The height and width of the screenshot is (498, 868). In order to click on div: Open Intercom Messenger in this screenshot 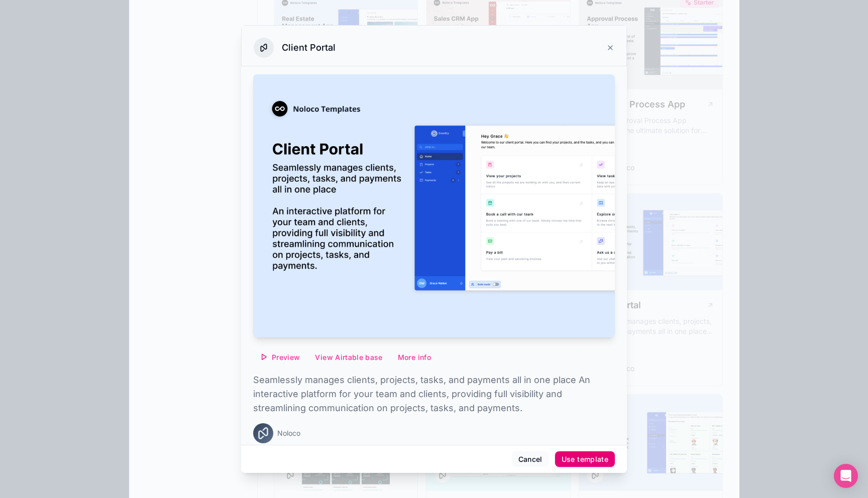, I will do `click(846, 476)`.